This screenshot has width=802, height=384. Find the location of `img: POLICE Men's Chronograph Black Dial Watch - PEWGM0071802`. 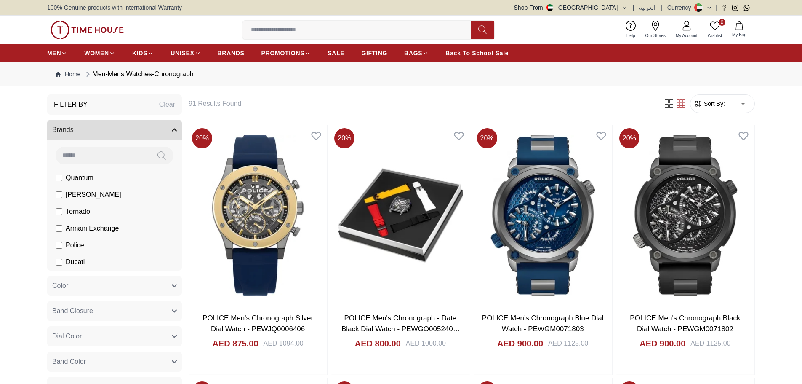

img: POLICE Men's Chronograph Black Dial Watch - PEWGM0071802 is located at coordinates (685, 215).